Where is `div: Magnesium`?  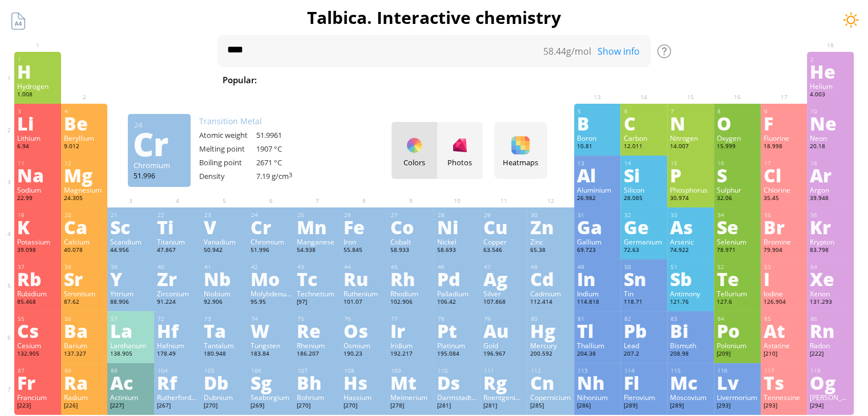 div: Magnesium is located at coordinates (84, 190).